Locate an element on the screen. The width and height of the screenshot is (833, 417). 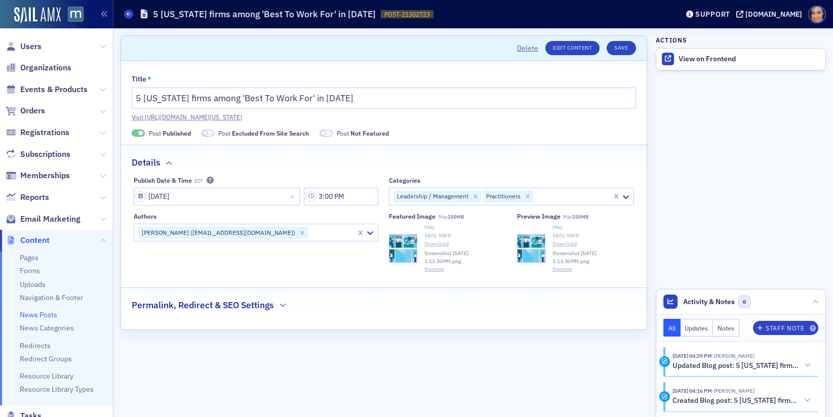
div: Featured Image is located at coordinates (412, 216).